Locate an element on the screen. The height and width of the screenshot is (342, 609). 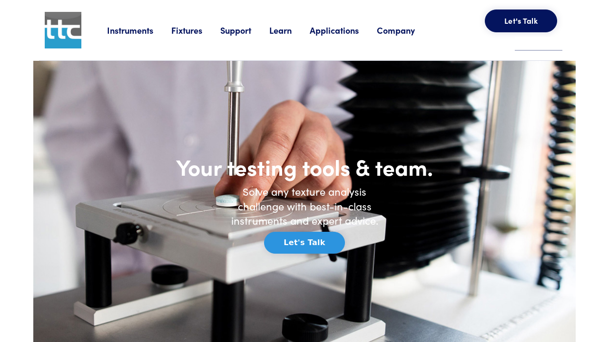
a: Fixtures is located at coordinates (195, 30).